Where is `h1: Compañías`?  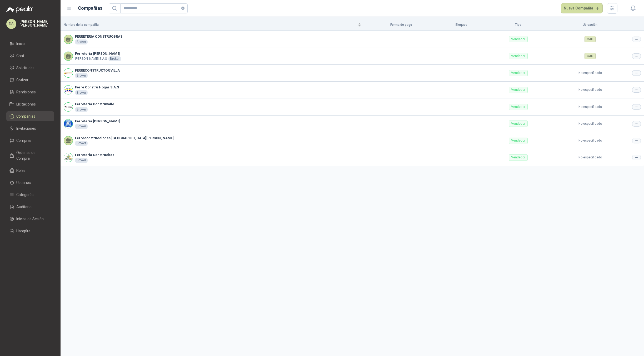
h1: Compañías is located at coordinates (90, 8).